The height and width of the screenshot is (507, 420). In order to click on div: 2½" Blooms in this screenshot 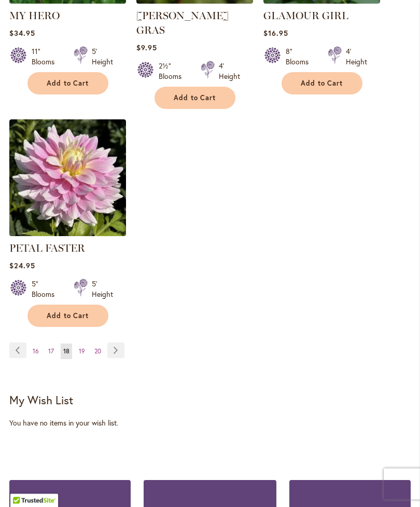, I will do `click(173, 72)`.